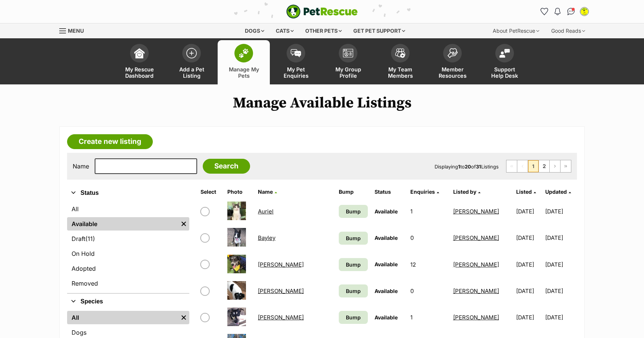 This screenshot has height=338, width=644. Describe the element at coordinates (571, 12) in the screenshot. I see `a: Conversations` at that location.